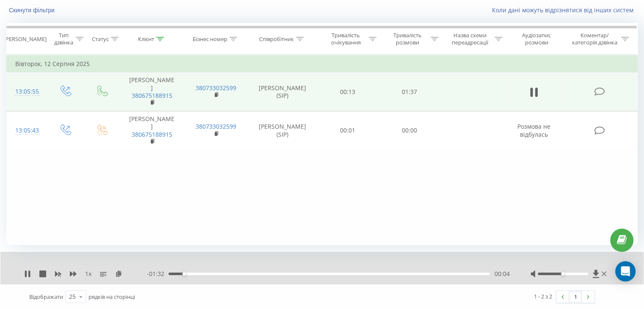  What do you see at coordinates (33, 10) in the screenshot?
I see `button: Скинути фільтри` at bounding box center [33, 10].